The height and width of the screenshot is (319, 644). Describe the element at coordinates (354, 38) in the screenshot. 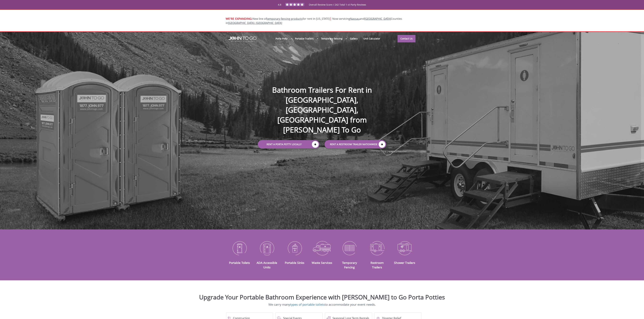

I see `a: Gallery` at that location.